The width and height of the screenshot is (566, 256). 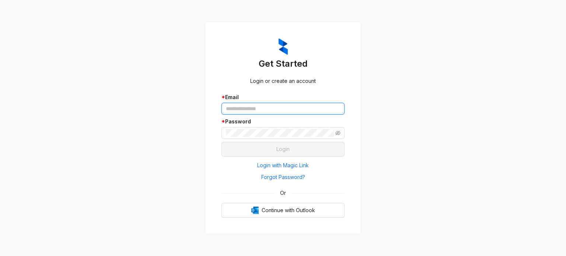 What do you see at coordinates (283, 210) in the screenshot?
I see `button: OutlookContinue with Outlook` at bounding box center [283, 210].